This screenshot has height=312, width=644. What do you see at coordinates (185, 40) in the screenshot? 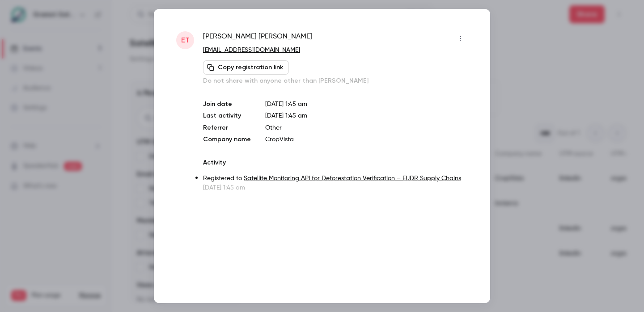
I see `span: ET` at bounding box center [185, 40].